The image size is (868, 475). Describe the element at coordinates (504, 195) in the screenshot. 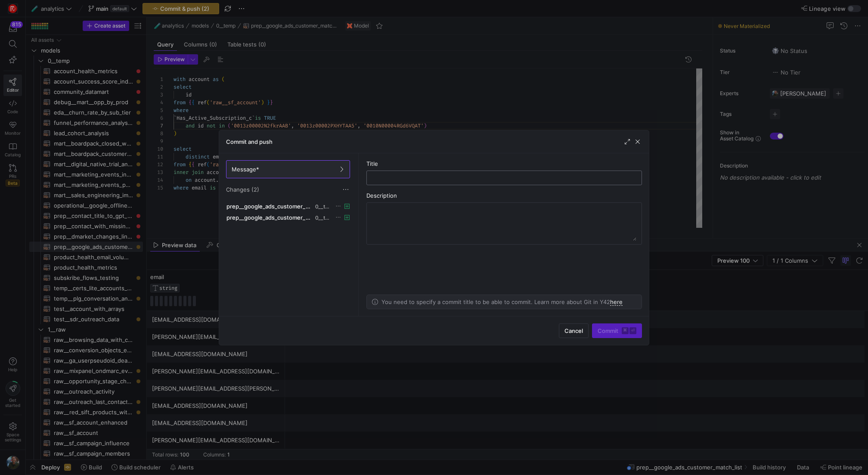

I see `div: Description` at that location.